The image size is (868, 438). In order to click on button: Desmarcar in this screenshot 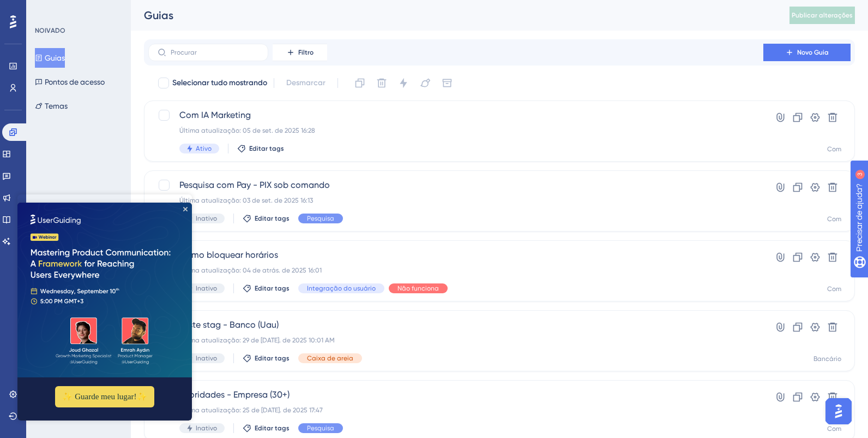, I will do `click(306, 83)`.